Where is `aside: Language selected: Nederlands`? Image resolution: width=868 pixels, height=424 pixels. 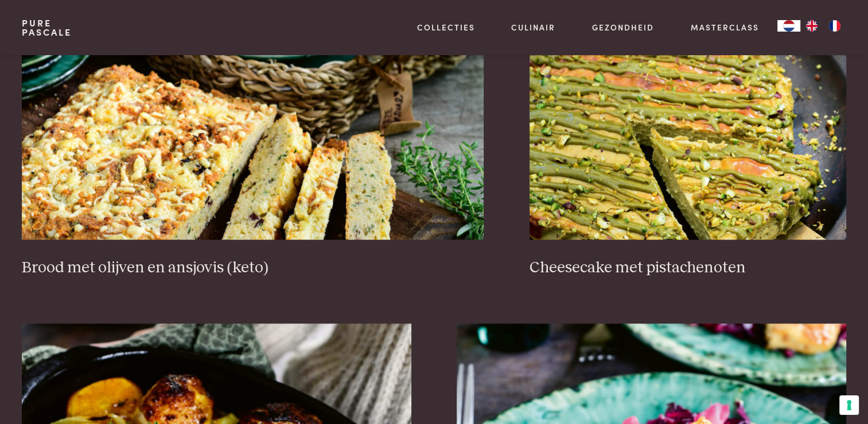
aside: Language selected: Nederlands is located at coordinates (812, 26).